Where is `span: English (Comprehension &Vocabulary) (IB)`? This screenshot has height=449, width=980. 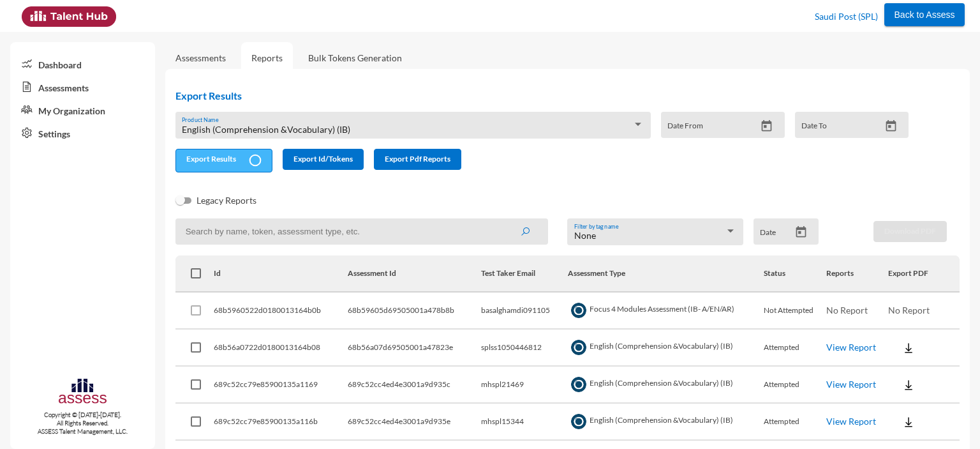
span: English (Comprehension &Vocabulary) (IB) is located at coordinates (266, 129).